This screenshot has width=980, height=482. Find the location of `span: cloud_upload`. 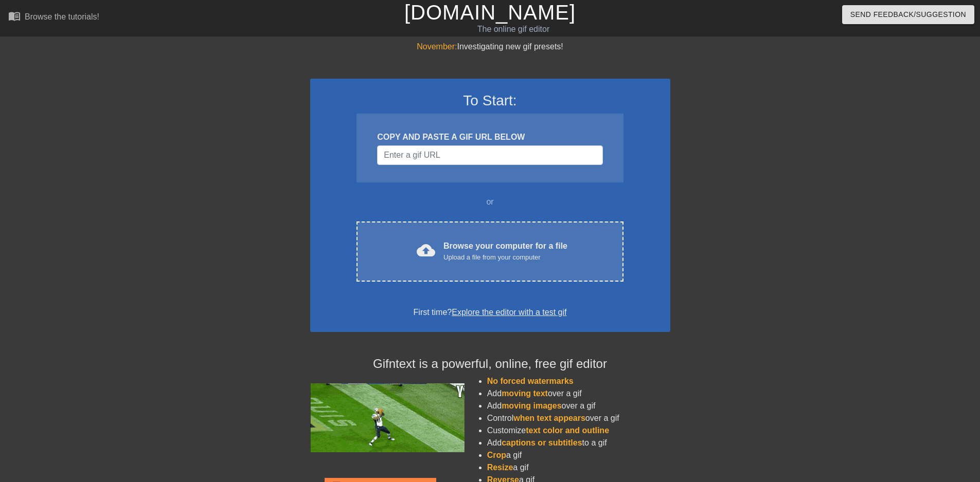

span: cloud_upload is located at coordinates (426, 251).